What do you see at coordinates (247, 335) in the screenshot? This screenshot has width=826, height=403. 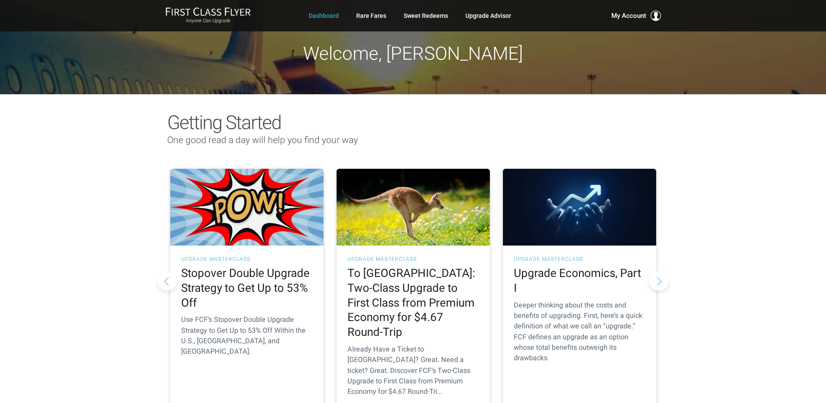 I see `p: Use FCF’s Stopover Double Upgrade Strategy to Get Up to 53% Off Within the U.S., [GEOGRAPHIC_DATA...` at bounding box center [247, 335].